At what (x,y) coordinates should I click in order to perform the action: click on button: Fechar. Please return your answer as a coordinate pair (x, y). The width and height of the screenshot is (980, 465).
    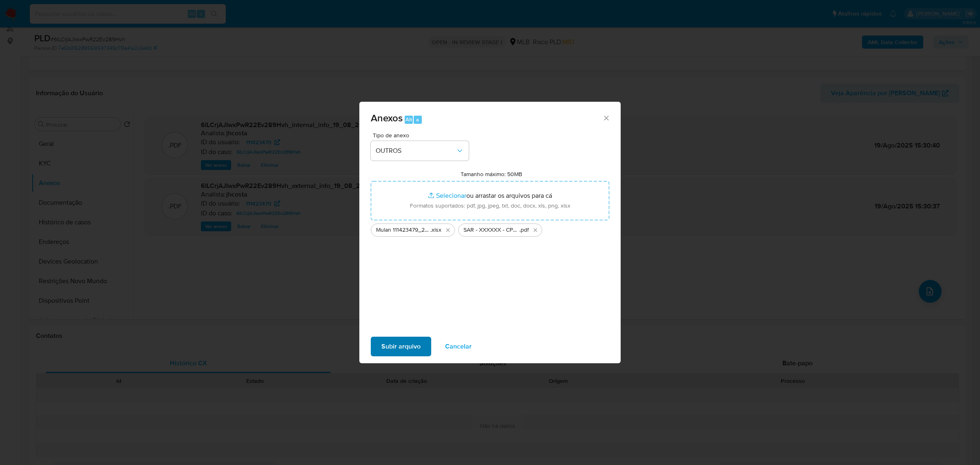
    Looking at the image, I should click on (606, 118).